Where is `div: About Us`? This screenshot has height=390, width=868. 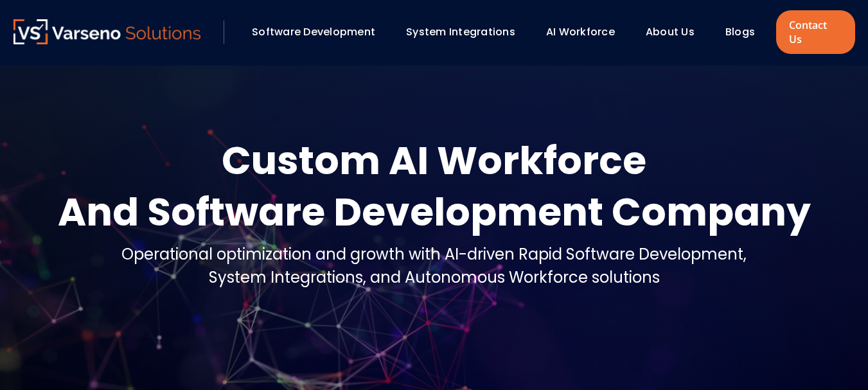 div: About Us is located at coordinates (676, 32).